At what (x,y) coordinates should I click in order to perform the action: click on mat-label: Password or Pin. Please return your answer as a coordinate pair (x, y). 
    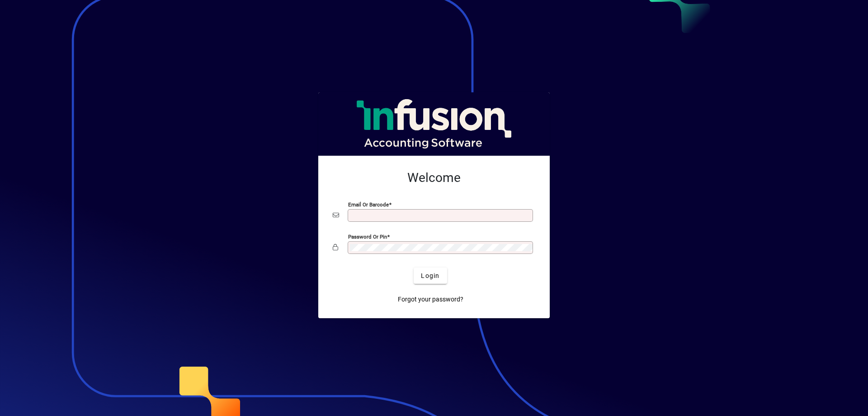
    Looking at the image, I should click on (368, 237).